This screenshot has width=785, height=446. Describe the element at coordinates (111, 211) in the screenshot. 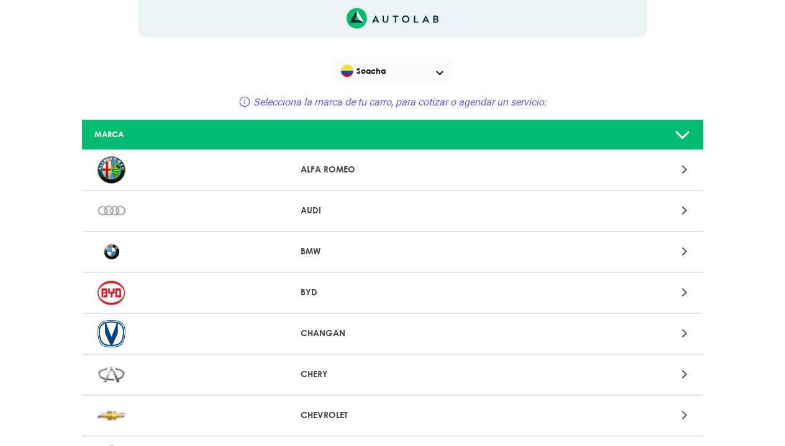

I see `img: AUDI` at that location.